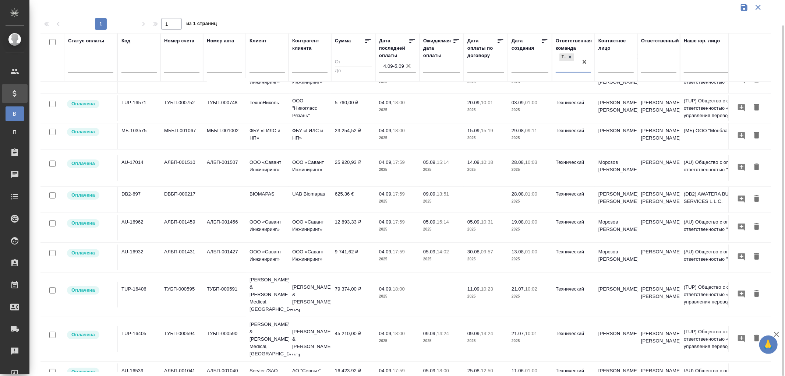 The image size is (785, 376). I want to click on p: 10:23, so click(487, 289).